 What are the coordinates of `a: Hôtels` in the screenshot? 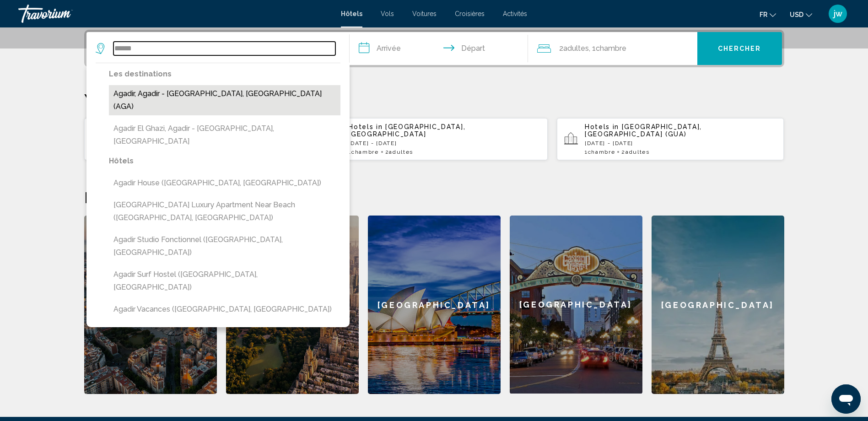 It's located at (351, 14).